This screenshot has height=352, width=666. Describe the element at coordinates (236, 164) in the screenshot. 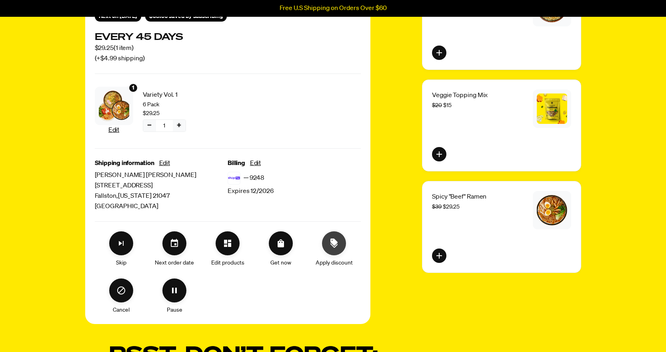

I see `span: Billing` at that location.